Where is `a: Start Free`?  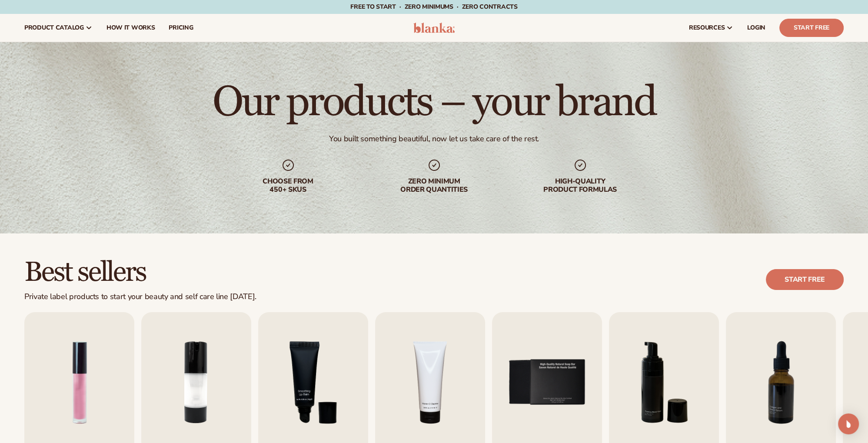
a: Start Free is located at coordinates (811, 28).